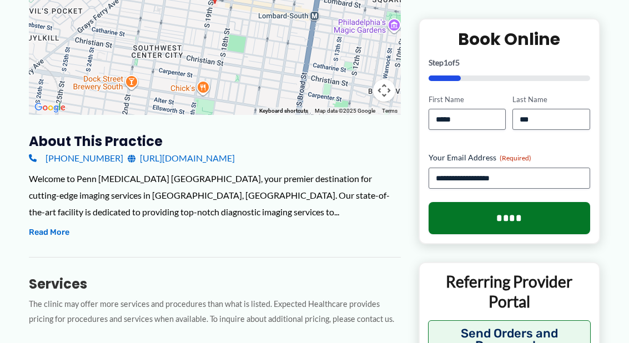 The height and width of the screenshot is (343, 629). Describe the element at coordinates (509, 38) in the screenshot. I see `h2: Book Online` at that location.